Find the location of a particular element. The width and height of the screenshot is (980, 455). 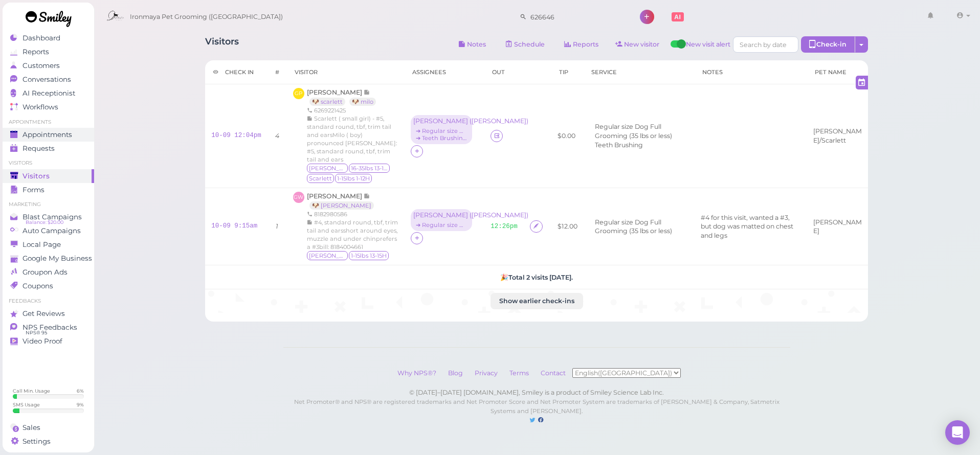

td: $12.00 is located at coordinates (567, 226).